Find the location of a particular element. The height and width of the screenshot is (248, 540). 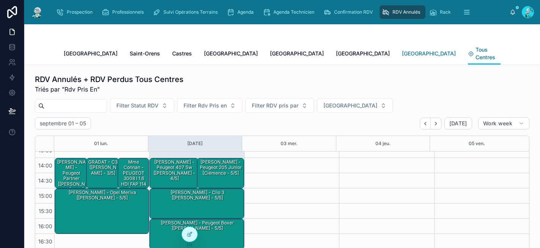

a: Rack is located at coordinates (442, 12).